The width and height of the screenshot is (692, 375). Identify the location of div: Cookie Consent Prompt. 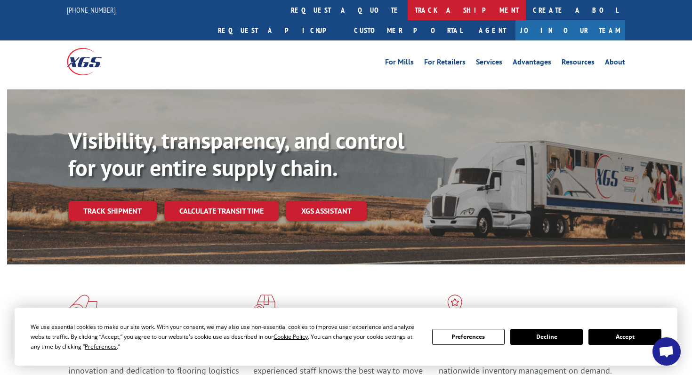
(346, 336).